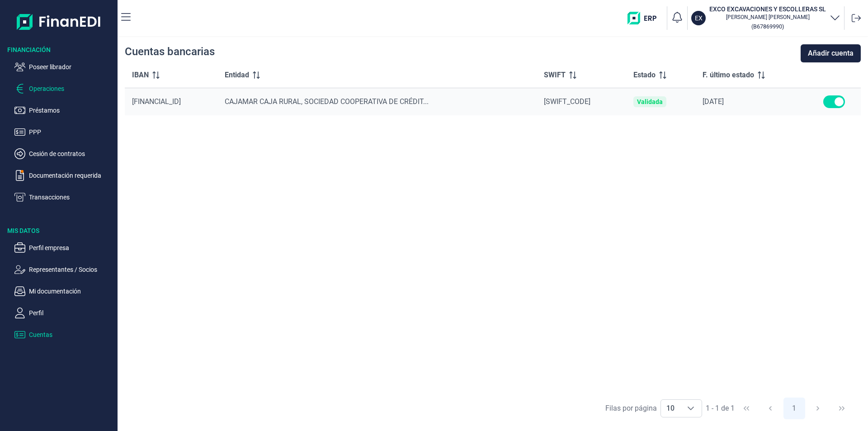 Image resolution: width=868 pixels, height=431 pixels. I want to click on img: Logo de aplicación, so click(58, 22).